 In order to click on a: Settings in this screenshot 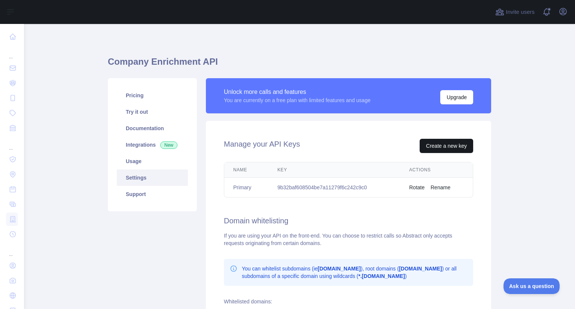, I will do `click(152, 178)`.